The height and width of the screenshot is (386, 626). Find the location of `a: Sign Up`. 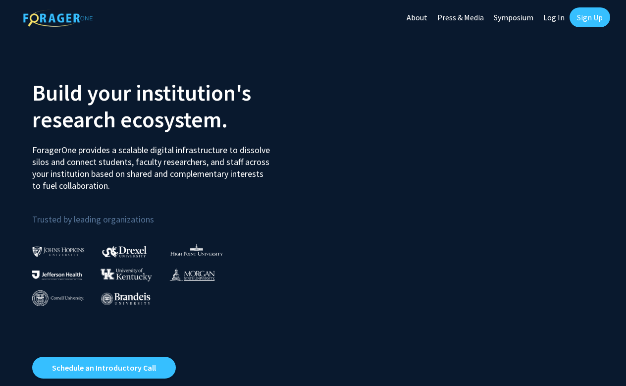

a: Sign Up is located at coordinates (590, 17).